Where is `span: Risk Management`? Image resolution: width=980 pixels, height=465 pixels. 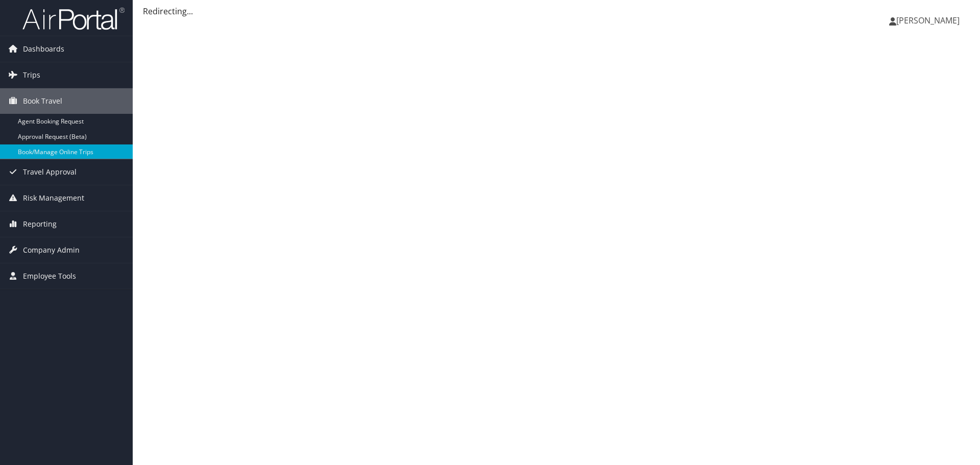
span: Risk Management is located at coordinates (54, 198).